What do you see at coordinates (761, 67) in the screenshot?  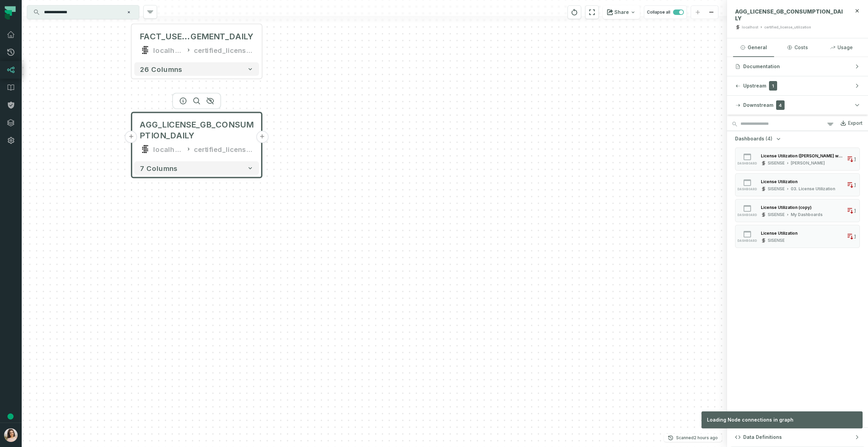 I see `span: Documentation` at bounding box center [761, 67].